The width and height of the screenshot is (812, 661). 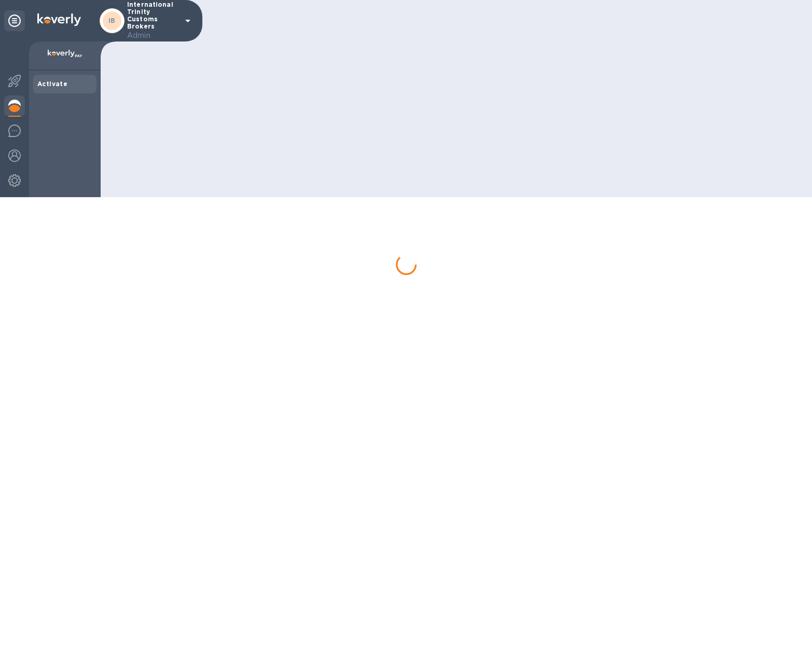 What do you see at coordinates (153, 21) in the screenshot?
I see `p: International Trinity Customs Brokers` at bounding box center [153, 21].